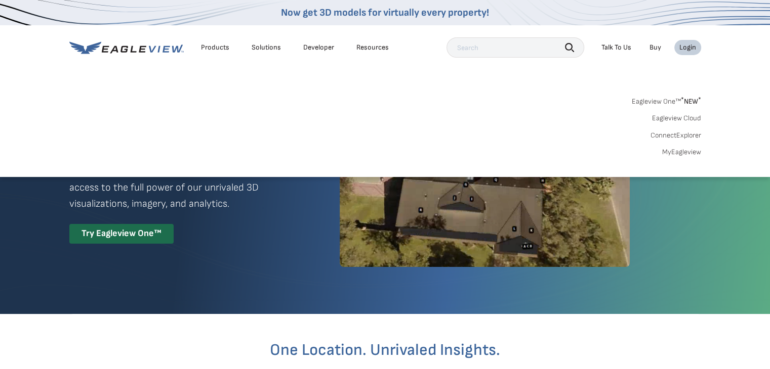 Image resolution: width=770 pixels, height=369 pixels. I want to click on div: Login, so click(687, 48).